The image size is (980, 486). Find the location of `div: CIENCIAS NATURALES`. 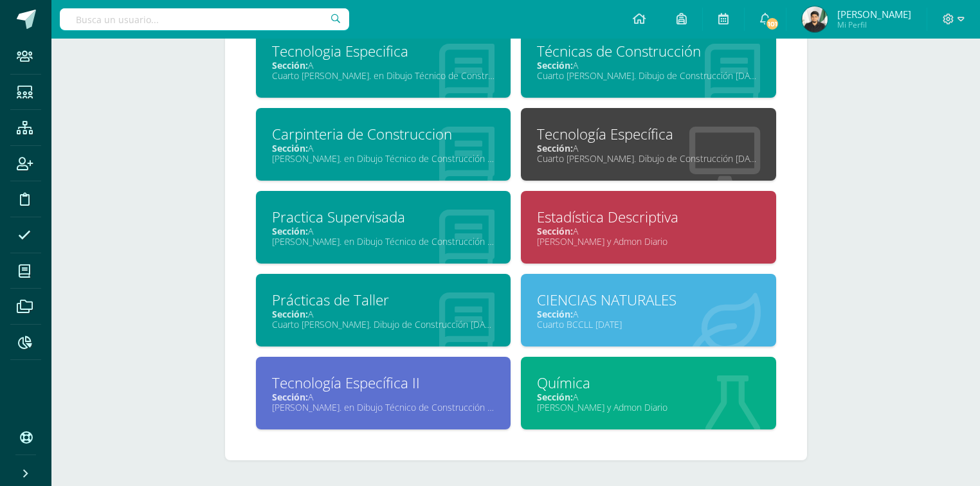

div: CIENCIAS NATURALES is located at coordinates (648, 300).